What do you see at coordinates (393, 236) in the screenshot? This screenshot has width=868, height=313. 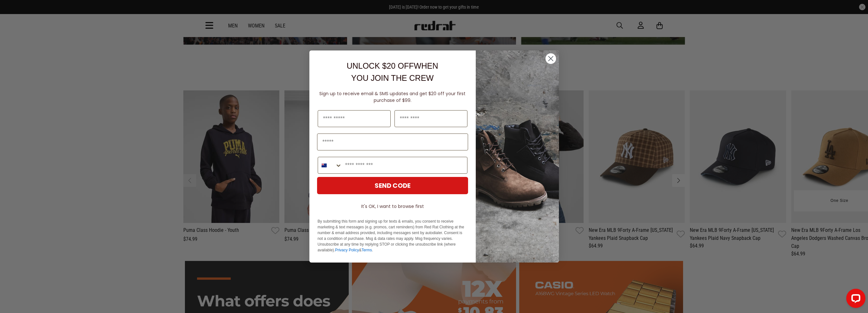 I see `p: By submitting this form and signing up for texts & emails, you consent to receive marketing & tex...` at bounding box center [393, 236].